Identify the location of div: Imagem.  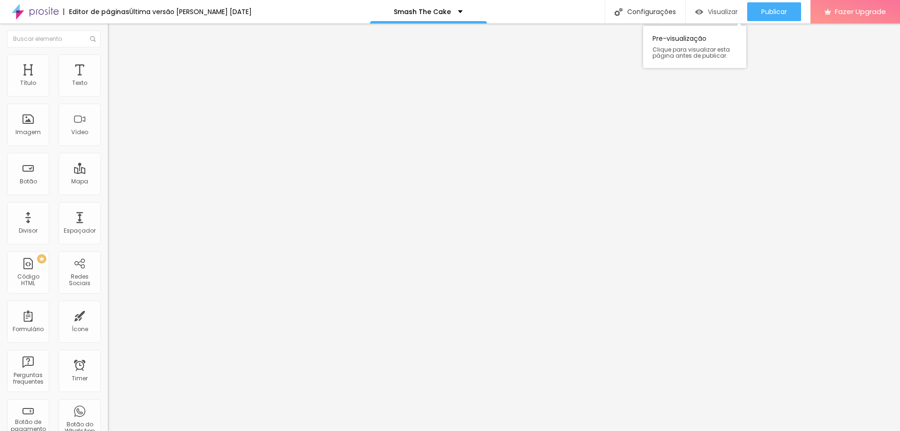
(28, 132).